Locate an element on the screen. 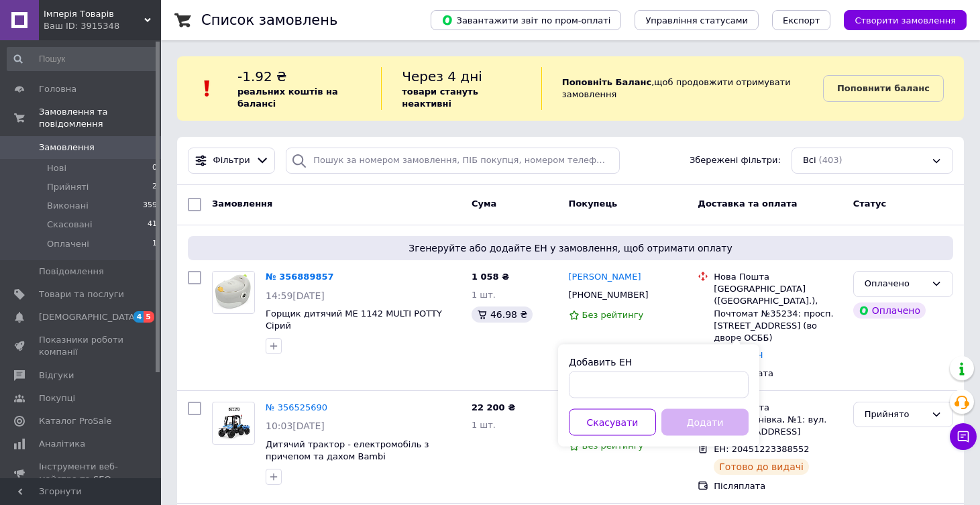 The image size is (980, 505). span: Виконані is located at coordinates (68, 206).